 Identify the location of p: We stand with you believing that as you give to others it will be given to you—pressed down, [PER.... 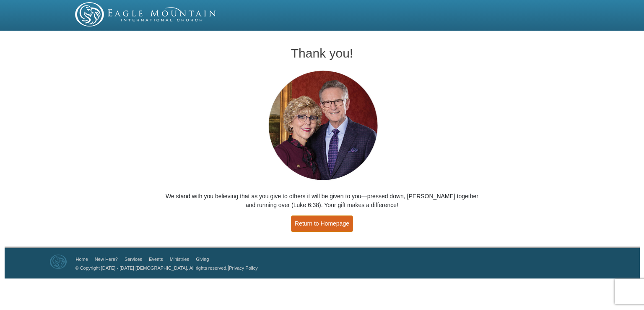
(322, 201).